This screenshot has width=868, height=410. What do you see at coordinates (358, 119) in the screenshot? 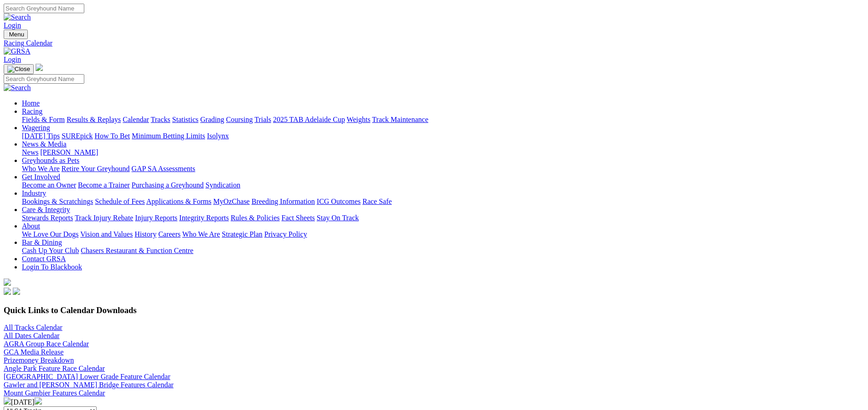
I see `a: Weights` at bounding box center [358, 119].